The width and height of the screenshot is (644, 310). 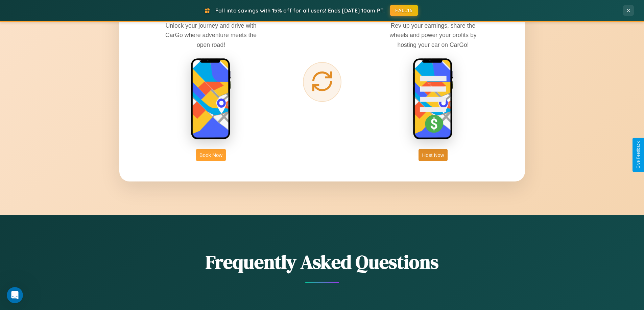 I want to click on img: rent phone, so click(x=211, y=99).